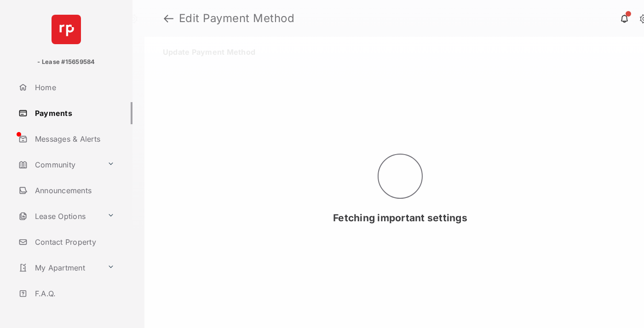 Image resolution: width=644 pixels, height=328 pixels. I want to click on span: Fetching important settings, so click(400, 218).